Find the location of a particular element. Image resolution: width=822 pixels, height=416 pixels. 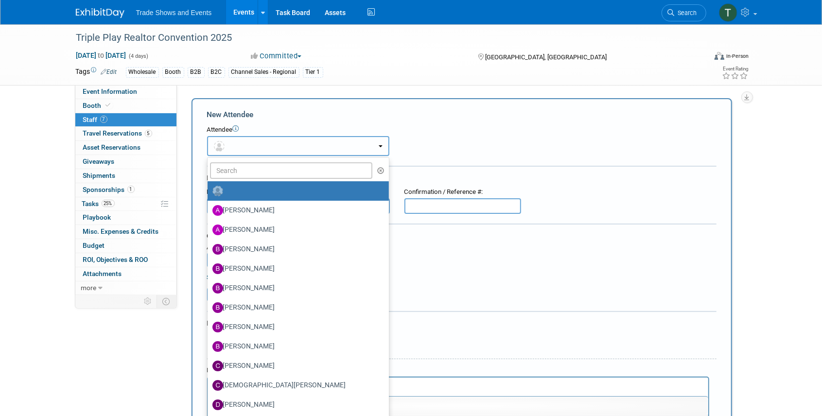

div: Registration / Ticket Info (optional) is located at coordinates (462, 178).